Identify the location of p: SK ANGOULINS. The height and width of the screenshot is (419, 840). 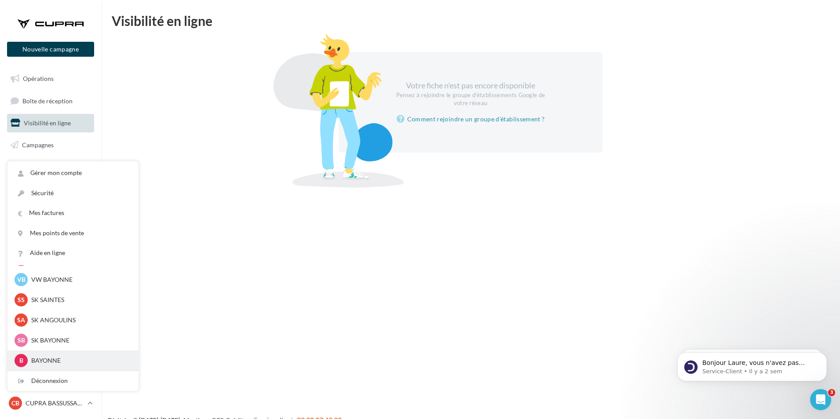
(80, 320).